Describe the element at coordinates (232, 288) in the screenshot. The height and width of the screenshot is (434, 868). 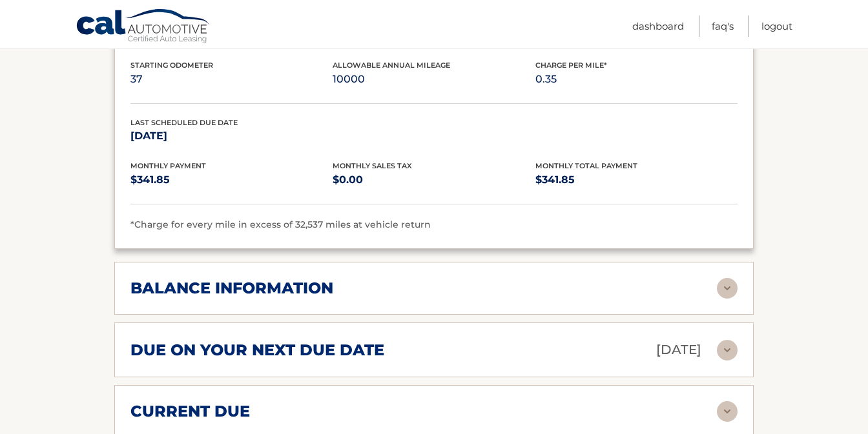
I see `h2: balance information` at that location.